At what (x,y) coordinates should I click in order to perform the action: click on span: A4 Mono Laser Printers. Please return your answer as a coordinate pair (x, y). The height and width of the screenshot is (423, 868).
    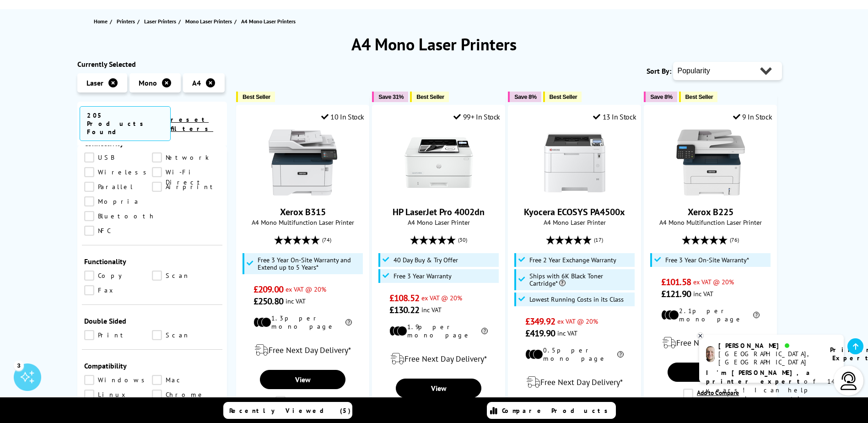
    Looking at the image, I should click on (268, 21).